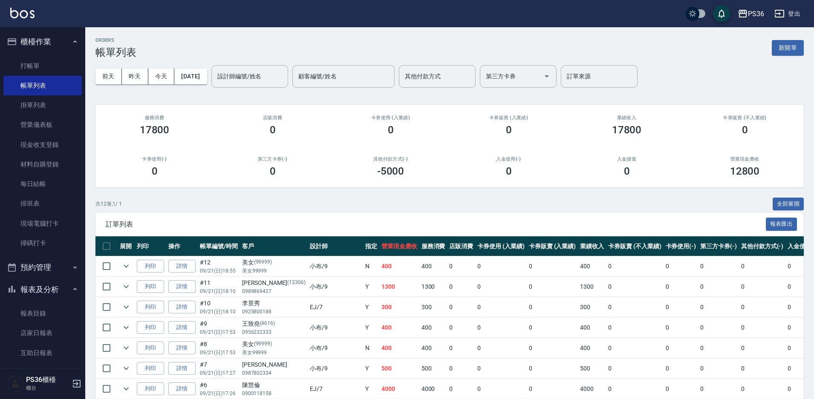  What do you see at coordinates (116, 52) in the screenshot?
I see `h3: 帳單列表` at bounding box center [116, 52].